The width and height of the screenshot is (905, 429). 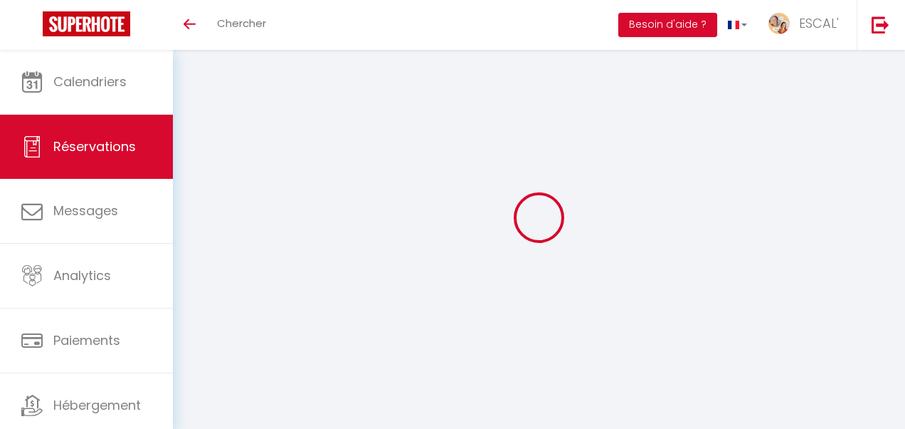 What do you see at coordinates (881, 24) in the screenshot?
I see `img: logout` at bounding box center [881, 24].